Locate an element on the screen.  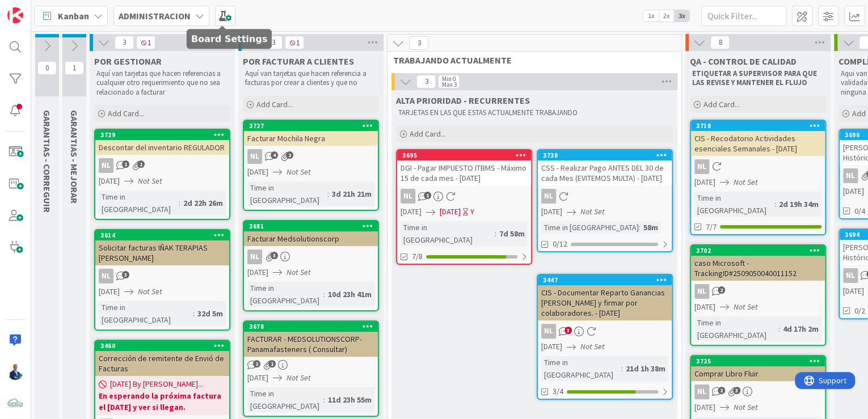
span: 0 is located at coordinates (47, 68).